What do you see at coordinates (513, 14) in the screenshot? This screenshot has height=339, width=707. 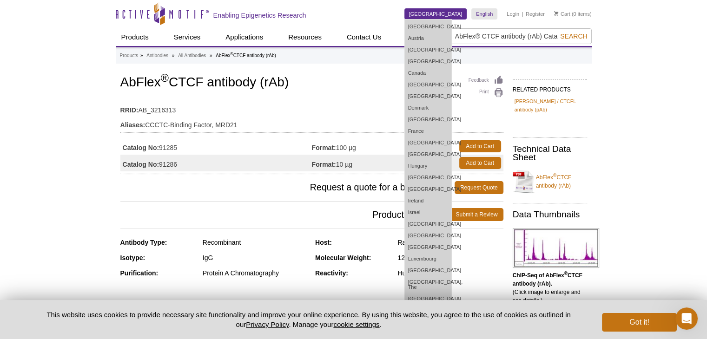 I see `a: Login` at bounding box center [513, 14].